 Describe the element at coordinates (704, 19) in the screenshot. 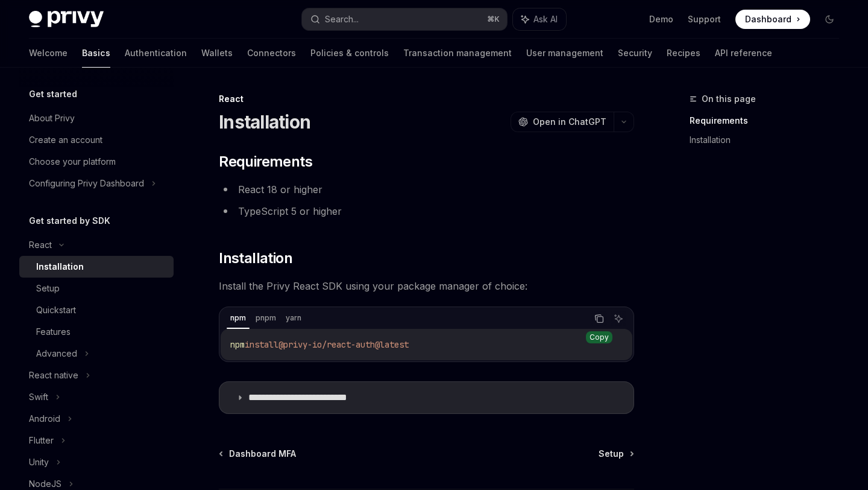

I see `a: Support` at that location.